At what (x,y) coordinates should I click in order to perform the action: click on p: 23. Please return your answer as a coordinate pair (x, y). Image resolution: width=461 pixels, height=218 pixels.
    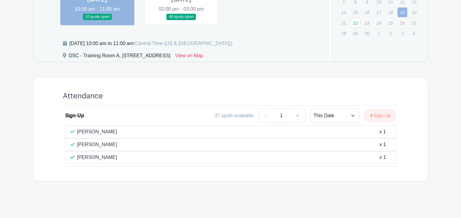
    Looking at the image, I should click on (367, 23).